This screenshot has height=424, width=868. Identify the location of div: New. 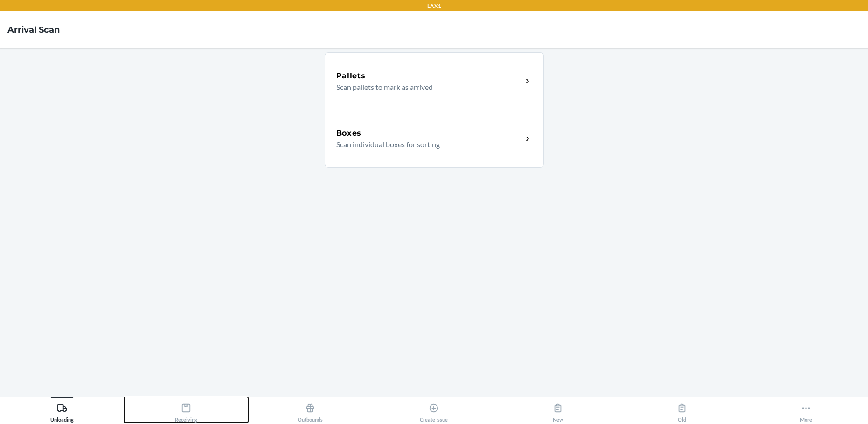
(558, 411).